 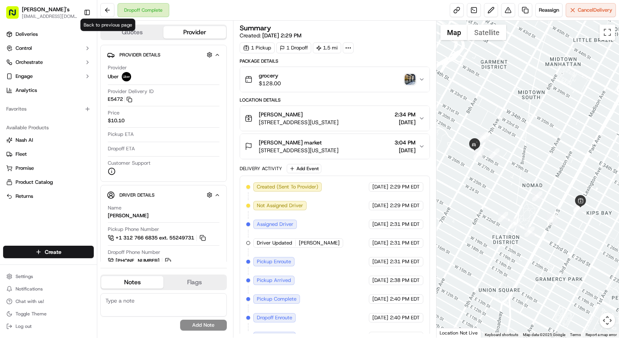 What do you see at coordinates (261, 169) in the screenshot?
I see `div: Delivery Activity` at bounding box center [261, 169].